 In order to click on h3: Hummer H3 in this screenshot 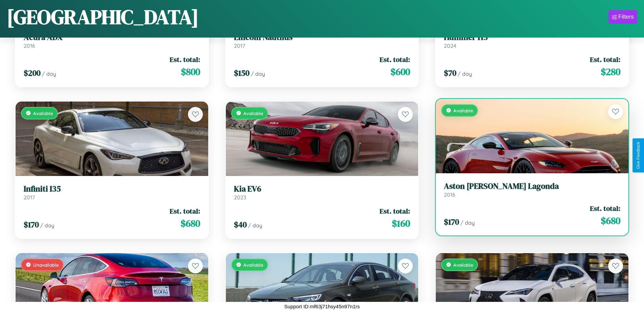, I will do `click(532, 37)`.